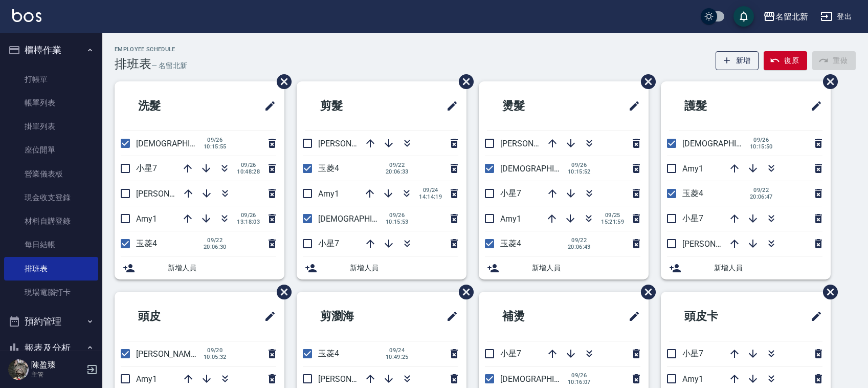 The height and width of the screenshot is (388, 868). Describe the element at coordinates (170, 316) in the screenshot. I see `h2: 頭皮` at that location.